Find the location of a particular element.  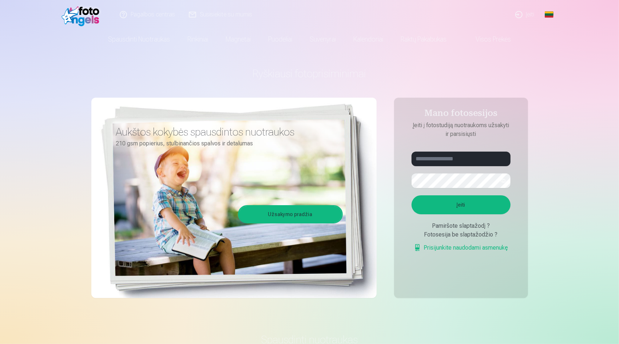

p: Įeiti į fotostudiją nuotraukoms užsakyti ir parsisiųsti is located at coordinates (461, 130).